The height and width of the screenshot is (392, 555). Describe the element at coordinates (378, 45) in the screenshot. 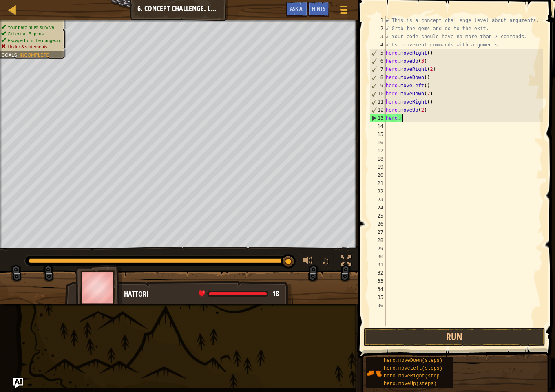

I see `div: 4` at that location.